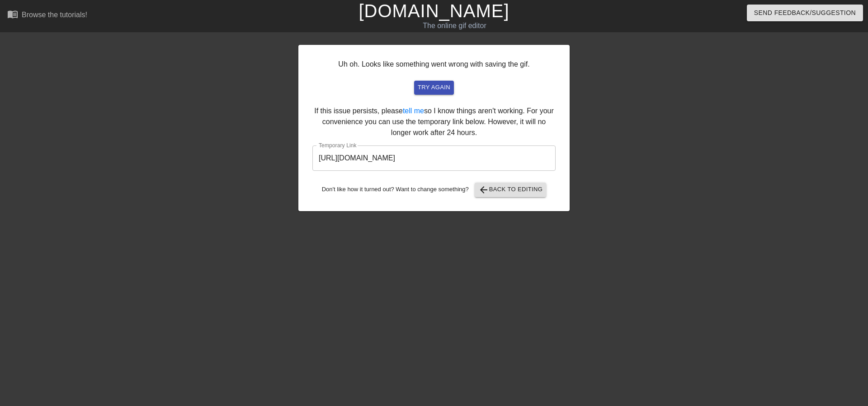 This screenshot has height=406, width=868. I want to click on div: Don't like how it turned out? Want to change something?, so click(434, 189).